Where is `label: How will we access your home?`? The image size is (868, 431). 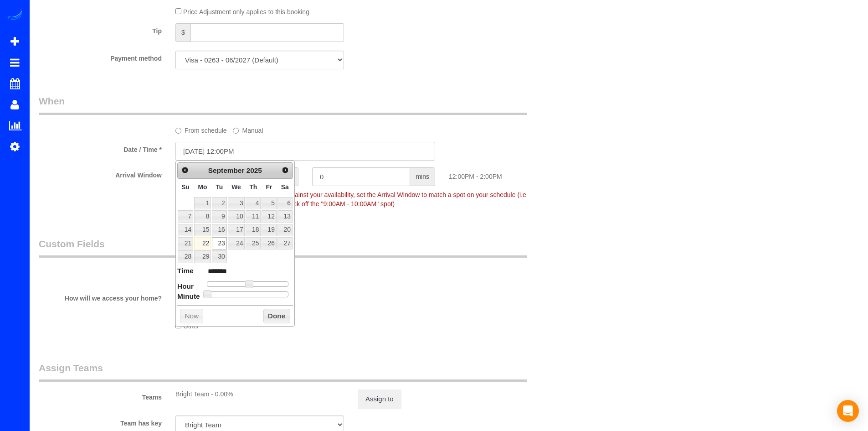 label: How will we access your home? is located at coordinates (100, 297).